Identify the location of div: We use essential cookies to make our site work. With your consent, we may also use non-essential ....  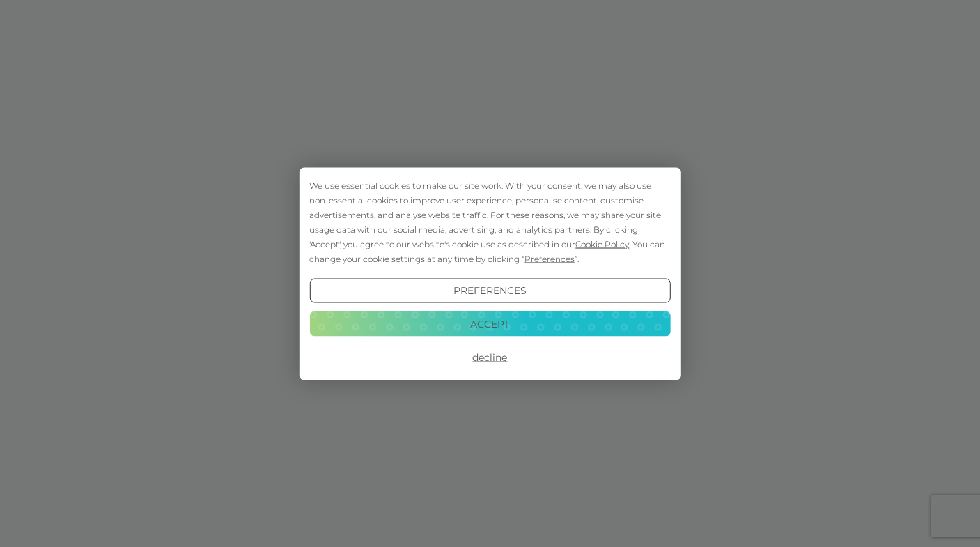
(490, 222).